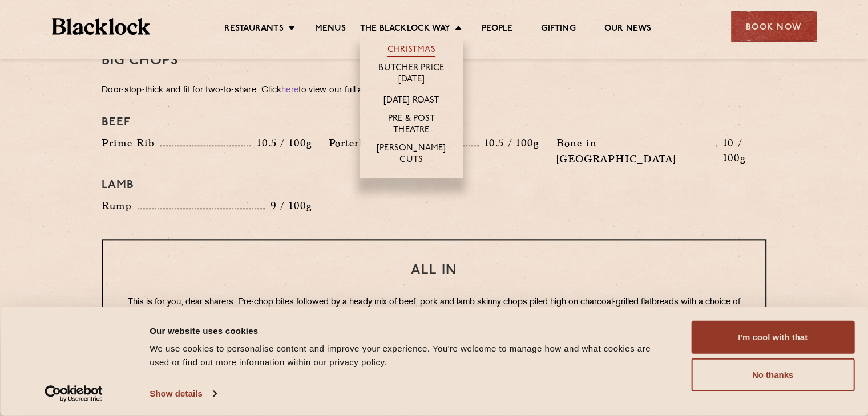 The image size is (868, 416). What do you see at coordinates (101, 26) in the screenshot?
I see `img: BL_Textured_Logo-footer-cropped.svg` at bounding box center [101, 26].